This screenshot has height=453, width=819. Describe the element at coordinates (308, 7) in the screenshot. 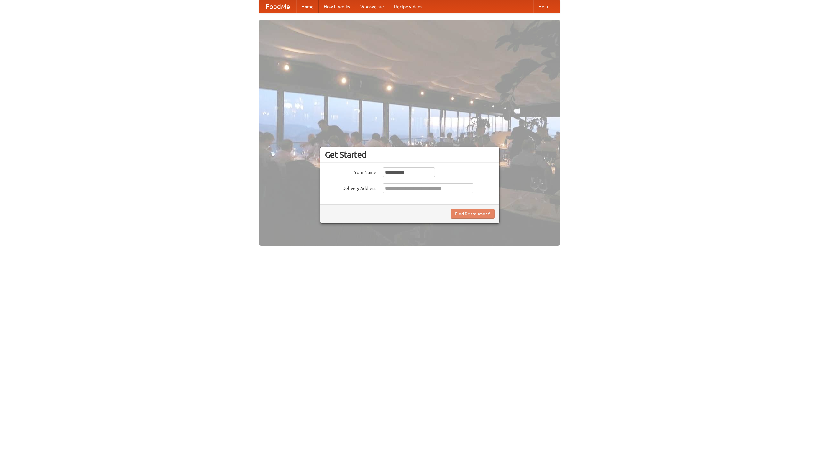

I see `a: Home` at that location.